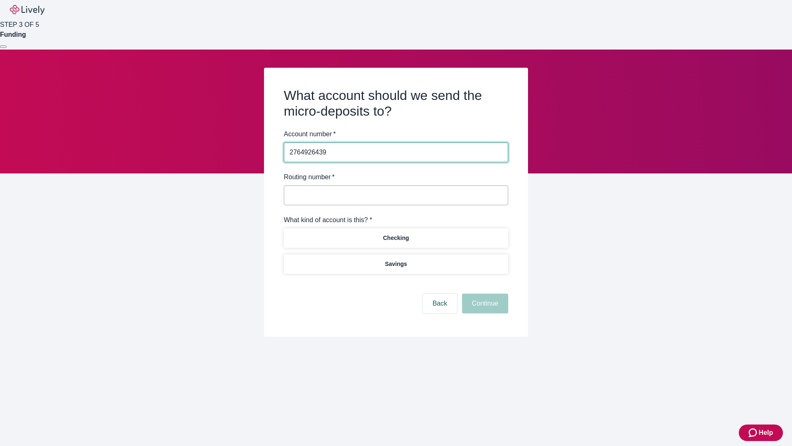  I want to click on p: Savings, so click(396, 264).